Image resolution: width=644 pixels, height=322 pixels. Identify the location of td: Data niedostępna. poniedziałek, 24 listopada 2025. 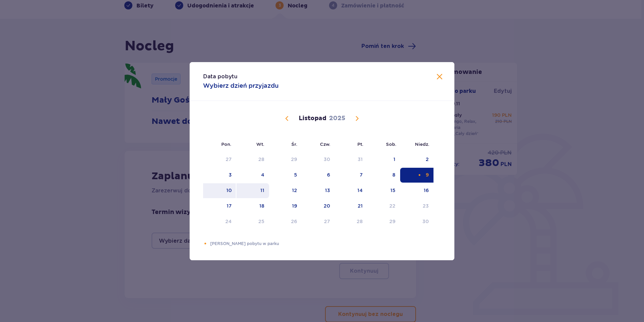
(220, 222).